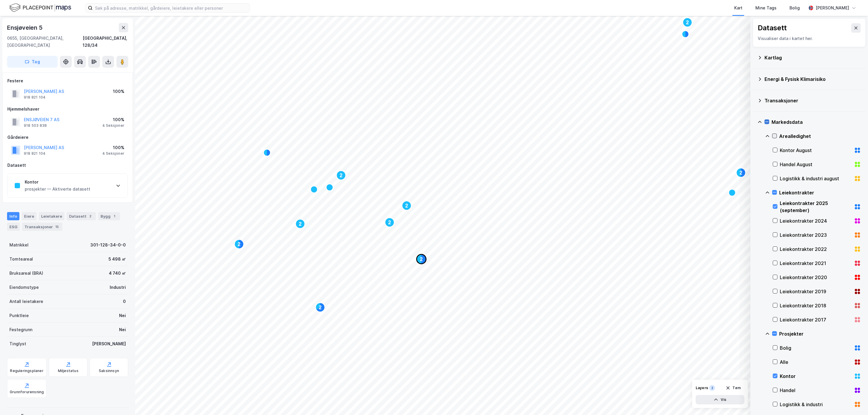 The height and width of the screenshot is (415, 868). I want to click on div: Industri, so click(118, 287).